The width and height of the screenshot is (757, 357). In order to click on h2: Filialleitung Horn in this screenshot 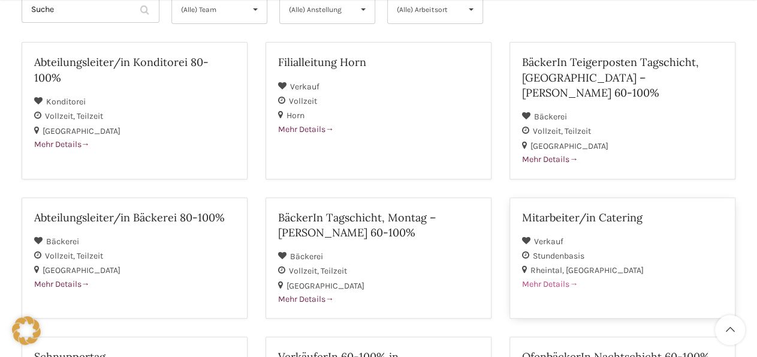, I will do `click(378, 62)`.